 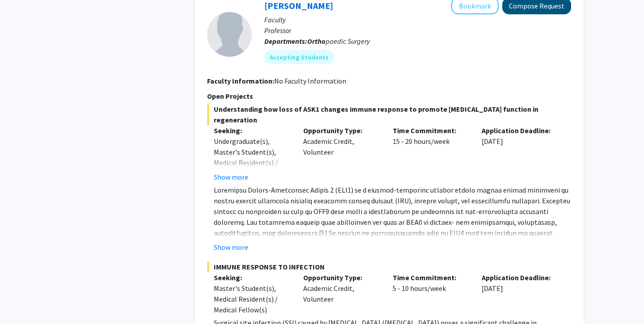 What do you see at coordinates (241, 81) in the screenshot?
I see `b: Faculty Information:` at bounding box center [241, 81].